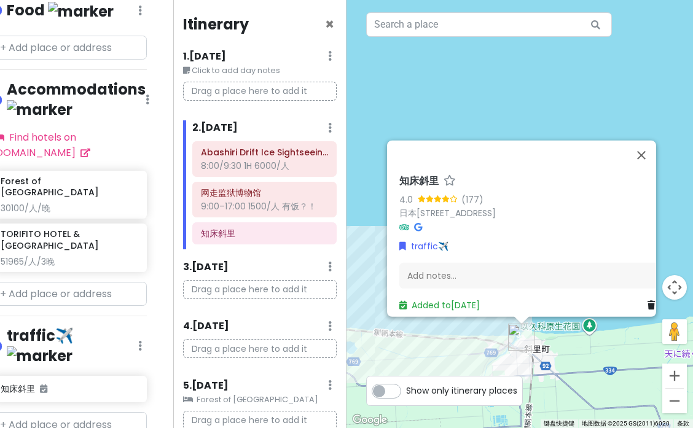  I want to click on div: 30100/人/晚, so click(69, 208).